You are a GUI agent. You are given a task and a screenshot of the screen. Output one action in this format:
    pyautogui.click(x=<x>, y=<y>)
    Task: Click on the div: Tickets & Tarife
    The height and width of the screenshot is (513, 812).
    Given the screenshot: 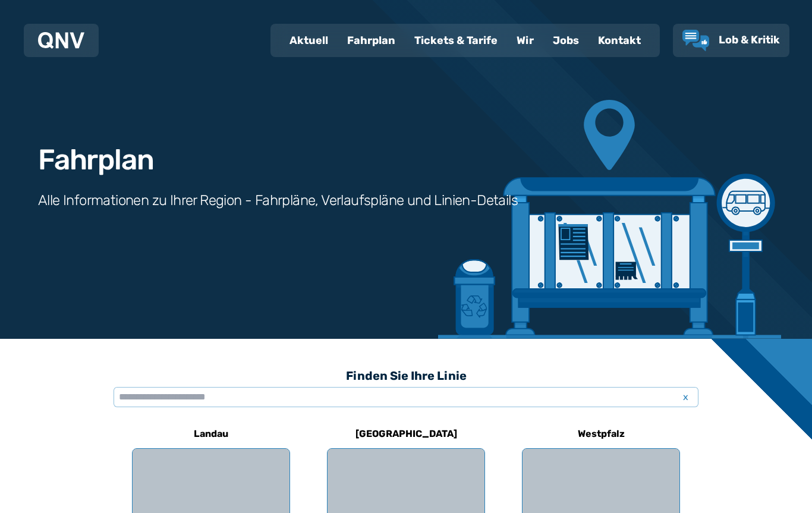 What is the action you would take?
    pyautogui.click(x=456, y=40)
    